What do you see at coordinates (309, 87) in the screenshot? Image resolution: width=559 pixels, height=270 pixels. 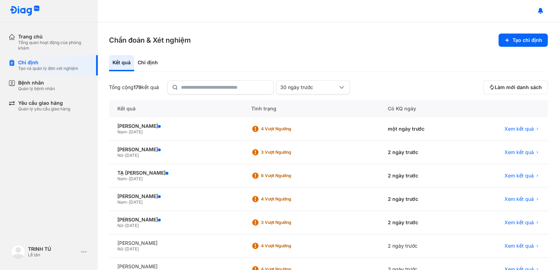 I see `div: 30 ngày trước` at bounding box center [309, 87].